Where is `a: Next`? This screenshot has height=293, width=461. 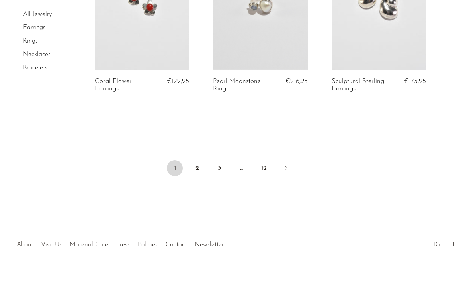 a: Next is located at coordinates (286, 169).